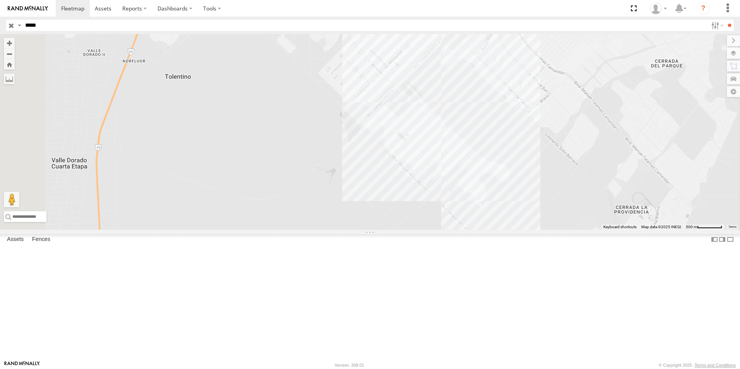 Image resolution: width=740 pixels, height=369 pixels. I want to click on button: Keyboard shortcuts, so click(620, 227).